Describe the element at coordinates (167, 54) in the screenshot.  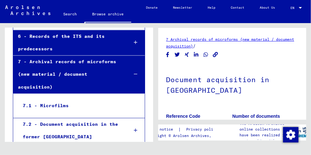
I see `button: Share on Facebook` at that location.